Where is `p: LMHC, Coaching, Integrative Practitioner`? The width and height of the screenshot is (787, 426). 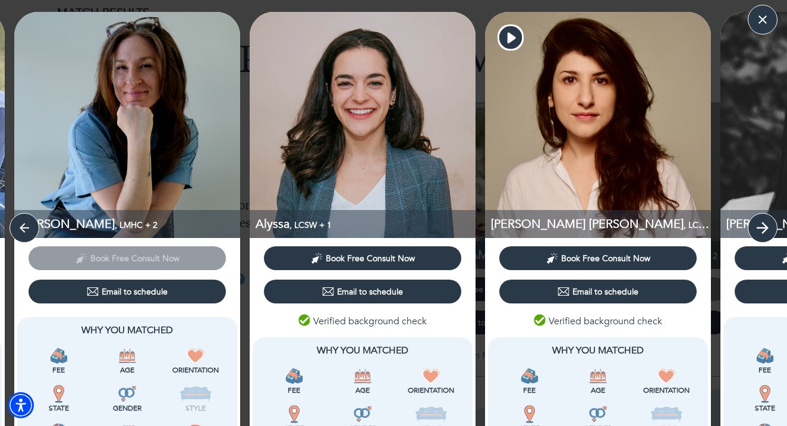
p: LMHC, Coaching, Integrative Practitioner is located at coordinates (130, 224).